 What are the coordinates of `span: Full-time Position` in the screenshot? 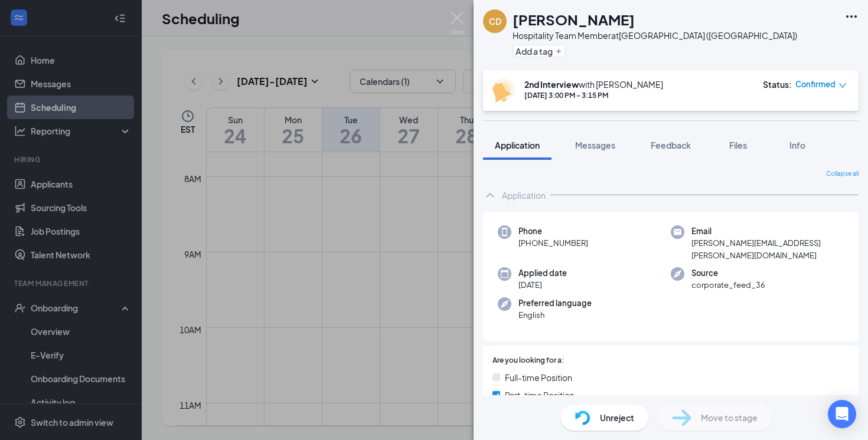 It's located at (539, 378).